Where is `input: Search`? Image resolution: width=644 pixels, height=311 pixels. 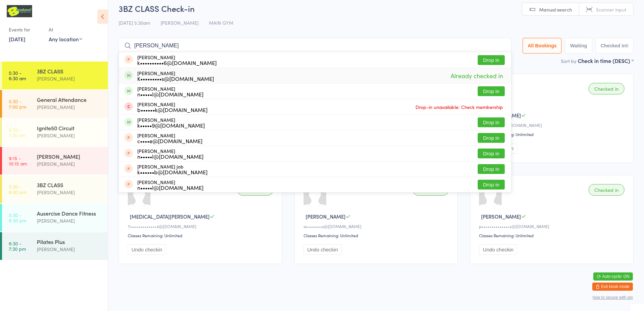 input: Search is located at coordinates (315, 45).